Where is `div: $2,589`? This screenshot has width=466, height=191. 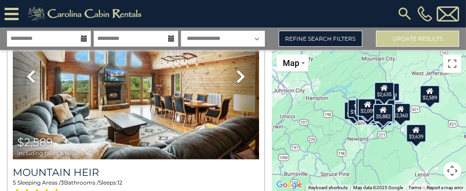
div: $2,589 is located at coordinates (430, 94).